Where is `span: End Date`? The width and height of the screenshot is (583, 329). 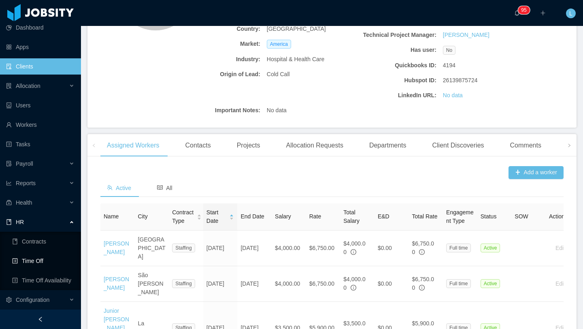 span: End Date is located at coordinates (252, 216).